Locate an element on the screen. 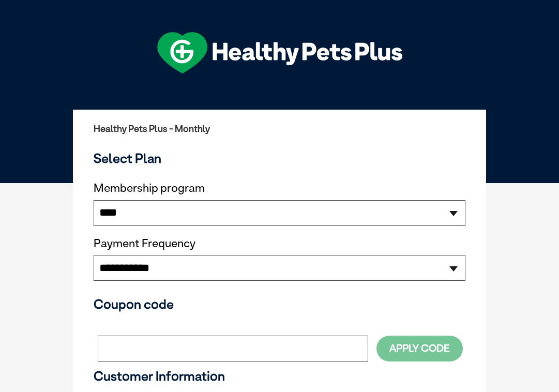 The height and width of the screenshot is (392, 559). h2: Healthy Pets Plus - Monthly is located at coordinates (279, 129).